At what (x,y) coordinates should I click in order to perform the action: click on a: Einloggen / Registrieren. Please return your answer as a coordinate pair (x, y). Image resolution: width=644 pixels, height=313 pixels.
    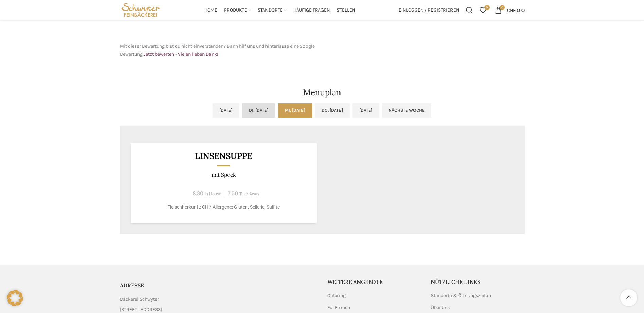
    Looking at the image, I should click on (429, 10).